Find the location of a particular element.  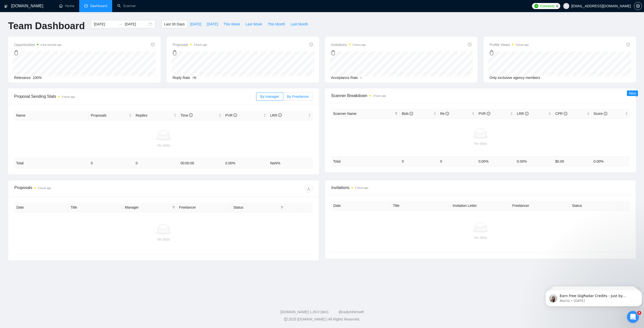

span: PVR is located at coordinates (231, 116).